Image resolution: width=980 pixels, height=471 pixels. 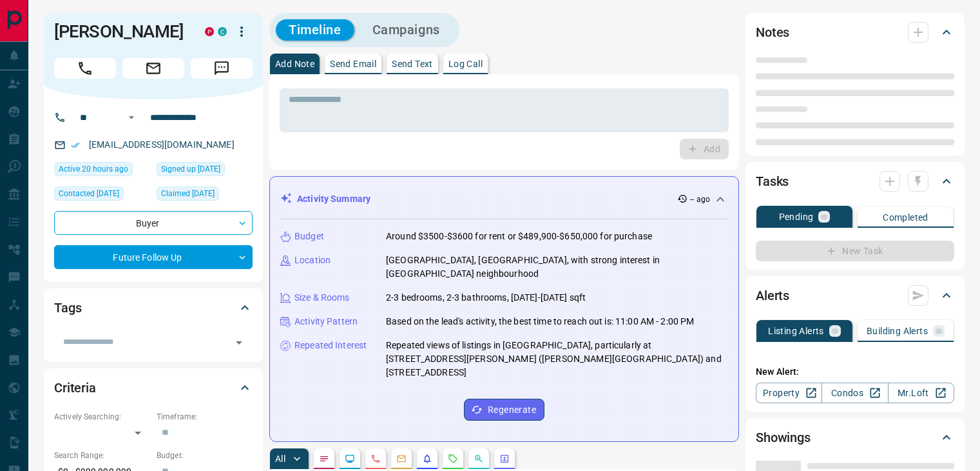 I want to click on div: Tasks, so click(x=855, y=181).